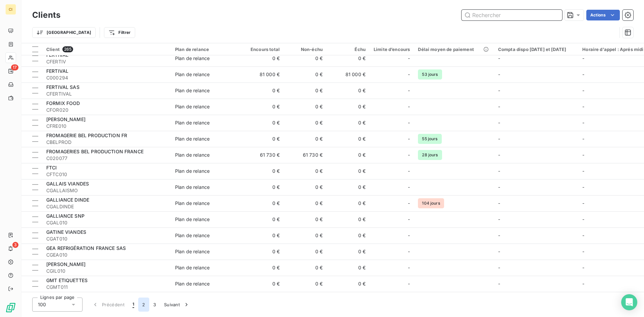 Image resolution: width=644 pixels, height=317 pixels. Describe the element at coordinates (95, 151) in the screenshot. I see `span: FROMAGERIES BEL PRODUCTION FRANCE` at that location.